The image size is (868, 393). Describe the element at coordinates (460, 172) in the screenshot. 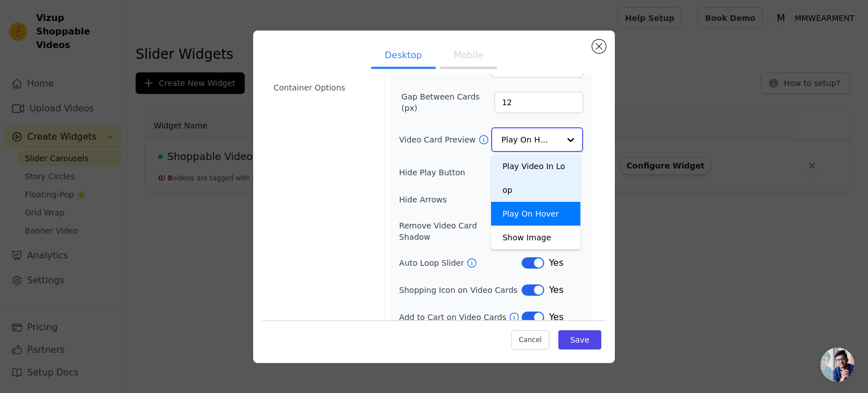

I see `label: Hide Play Button` at that location.